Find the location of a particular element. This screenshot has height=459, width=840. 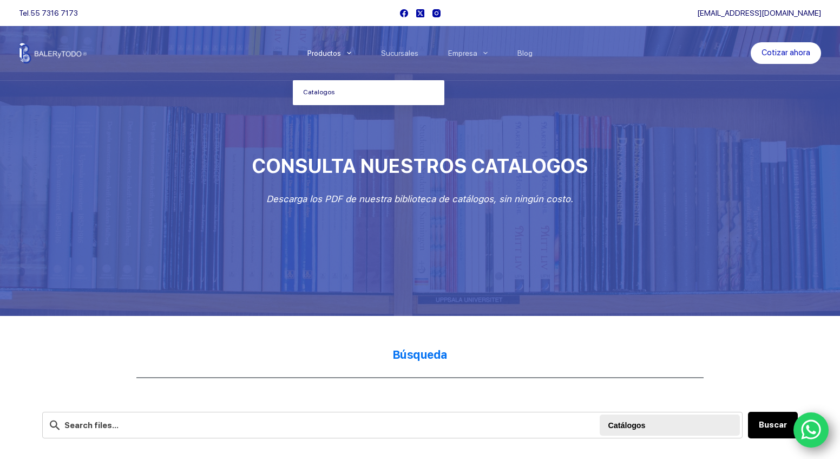

img: search-24.svg is located at coordinates (55, 425).